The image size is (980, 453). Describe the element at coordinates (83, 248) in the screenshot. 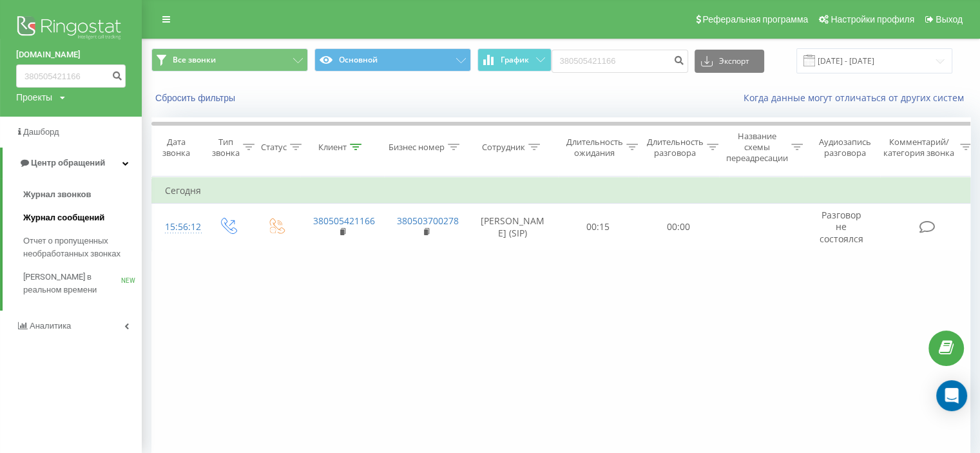

I see `a: Отчет о пропущенных необработанных звонках` at that location.